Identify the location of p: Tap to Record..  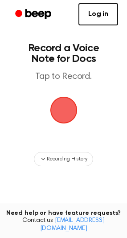
(63, 77).